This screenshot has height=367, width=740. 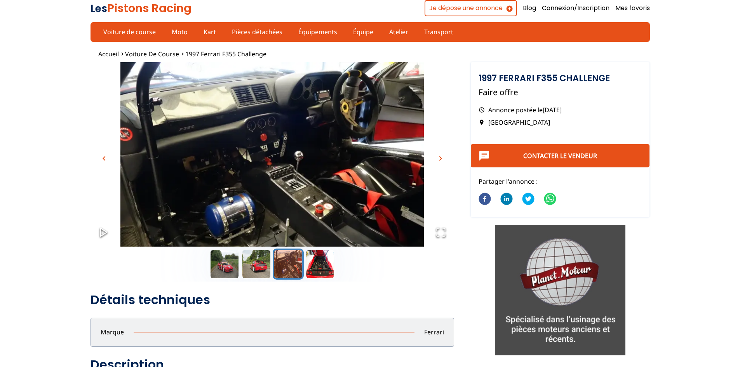 I want to click on img: image, so click(x=272, y=163).